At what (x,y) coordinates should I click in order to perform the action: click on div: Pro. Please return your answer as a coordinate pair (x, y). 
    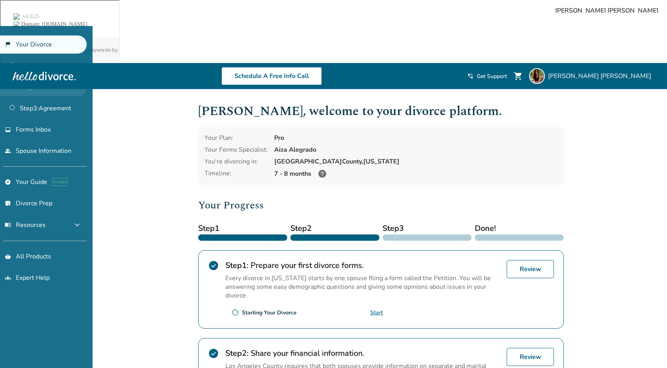
    Looking at the image, I should click on (416, 138).